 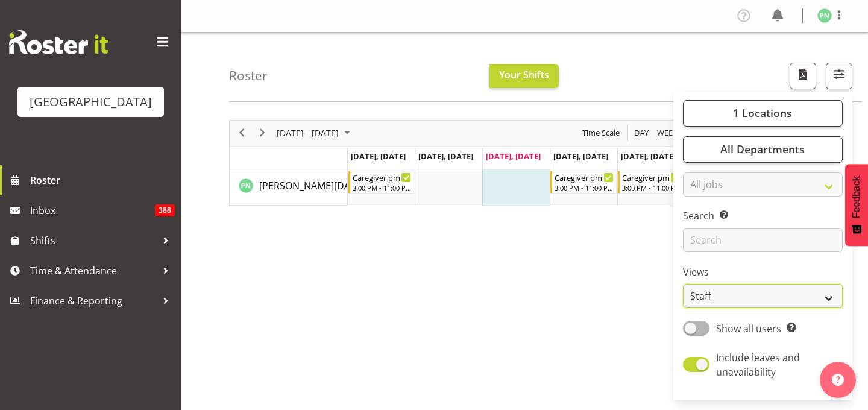 I want to click on div: Timeline Week of September 17, 2025, so click(x=525, y=162).